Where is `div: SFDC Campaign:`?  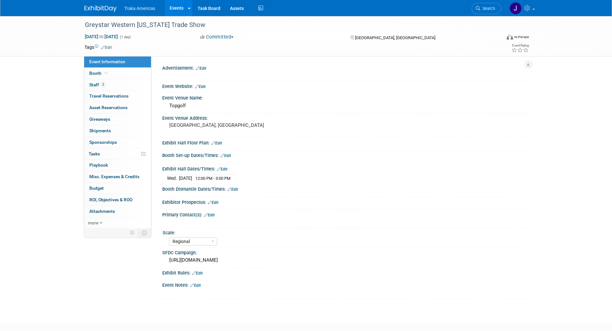 div: SFDC Campaign: is located at coordinates (345, 252).